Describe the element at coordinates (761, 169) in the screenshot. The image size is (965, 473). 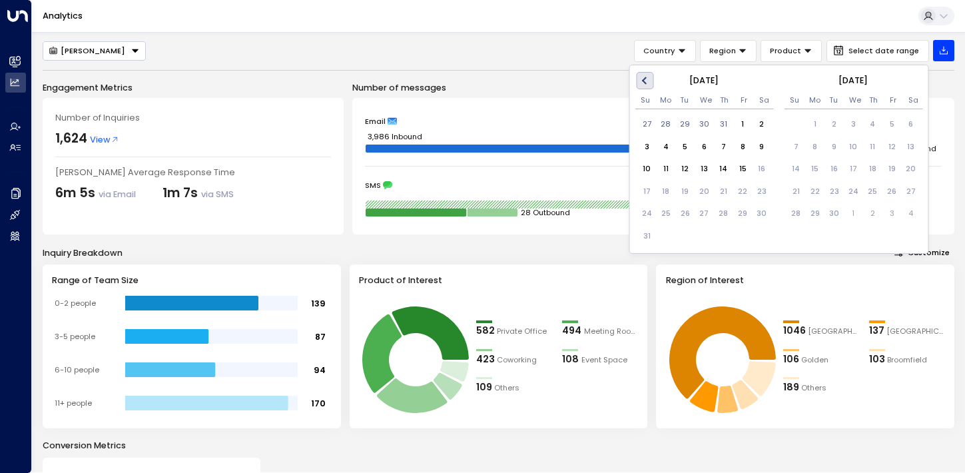
I see `div: Not available Saturday, August 16th, 2025` at that location.